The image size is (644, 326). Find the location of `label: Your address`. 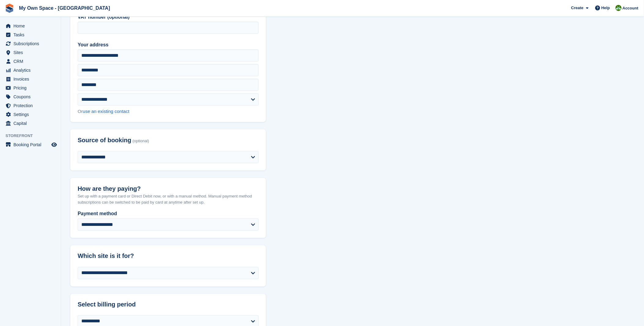

label: Your address is located at coordinates (168, 45).